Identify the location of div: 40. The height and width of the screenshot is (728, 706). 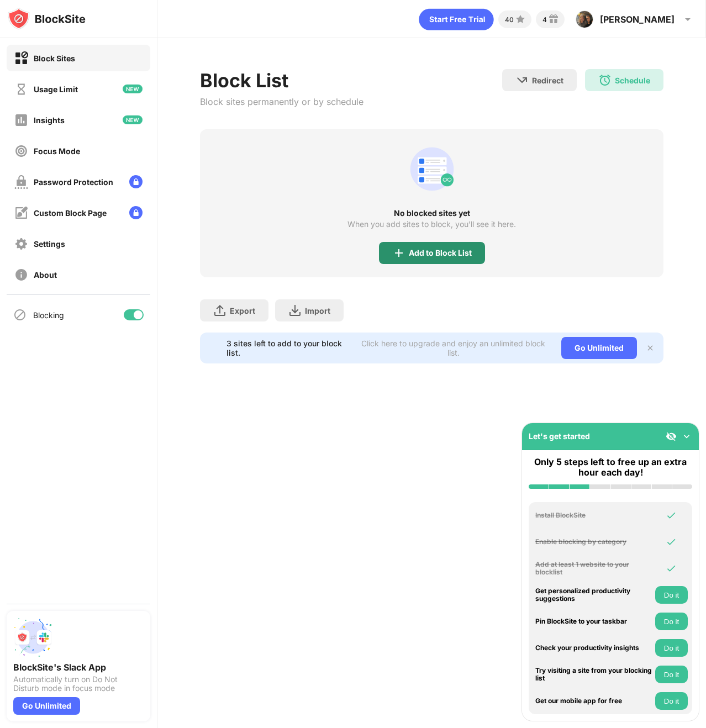
(509, 19).